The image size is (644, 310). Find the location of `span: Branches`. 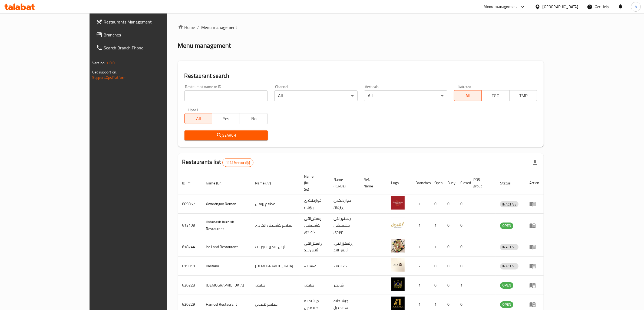

span: Branches is located at coordinates (148, 35).